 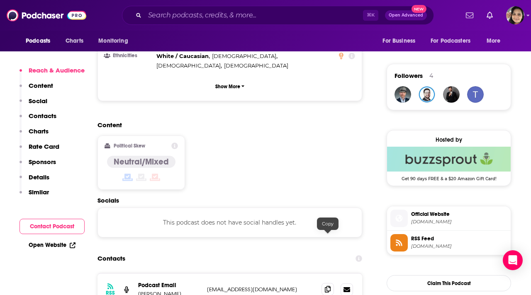 I want to click on span: Logged in as shelbyjanner, so click(x=515, y=15).